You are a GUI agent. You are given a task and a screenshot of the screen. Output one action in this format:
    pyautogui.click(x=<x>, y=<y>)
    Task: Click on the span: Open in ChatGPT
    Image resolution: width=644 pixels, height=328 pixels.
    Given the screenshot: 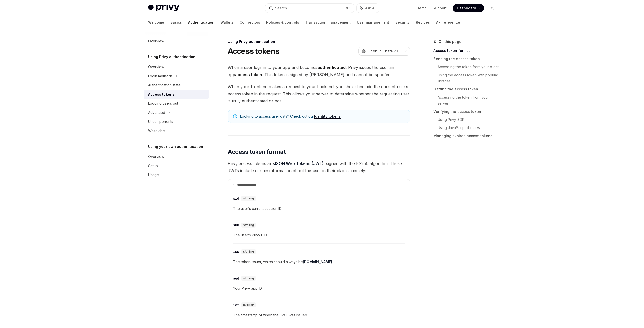 What is the action you would take?
    pyautogui.click(x=383, y=51)
    